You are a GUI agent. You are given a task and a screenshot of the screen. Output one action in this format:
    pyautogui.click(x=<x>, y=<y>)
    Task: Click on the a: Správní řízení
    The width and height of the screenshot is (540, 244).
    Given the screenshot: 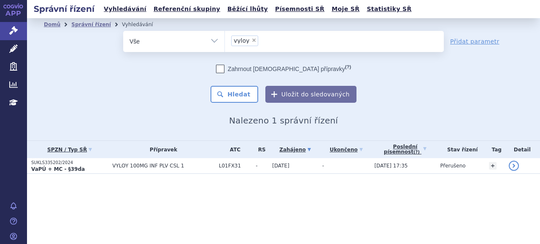 What is the action you would take?
    pyautogui.click(x=91, y=24)
    